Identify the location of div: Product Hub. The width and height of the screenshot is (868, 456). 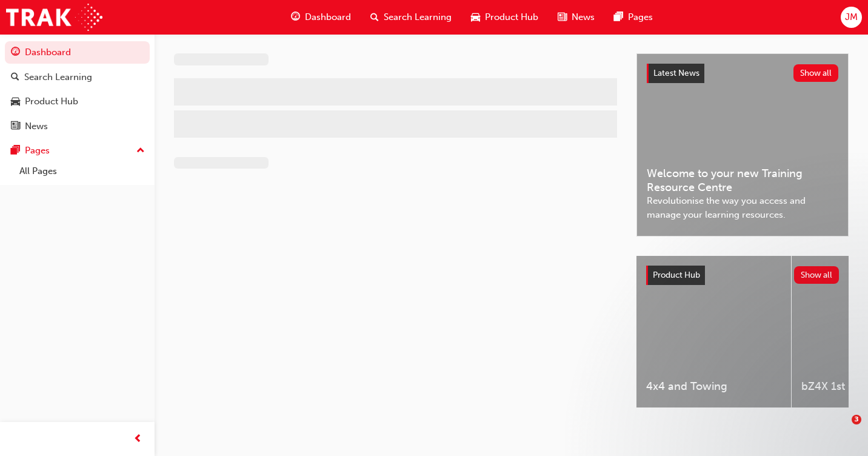
(51, 101).